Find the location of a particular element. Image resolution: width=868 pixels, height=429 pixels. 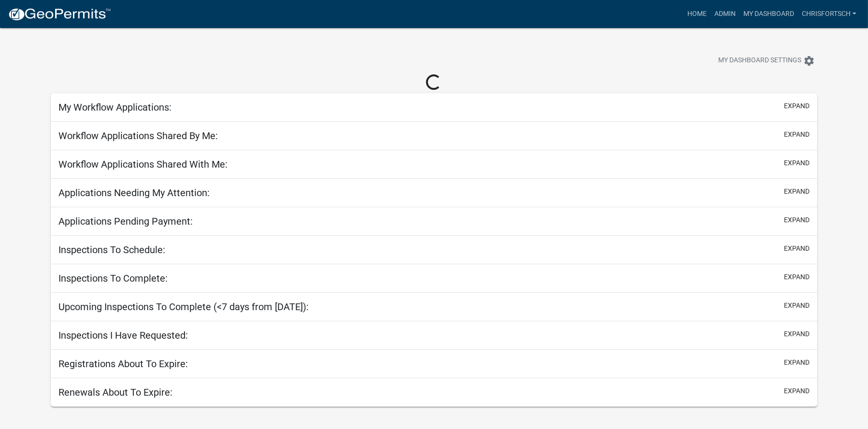

h5: Registrations About To Expire: is located at coordinates (124, 364).